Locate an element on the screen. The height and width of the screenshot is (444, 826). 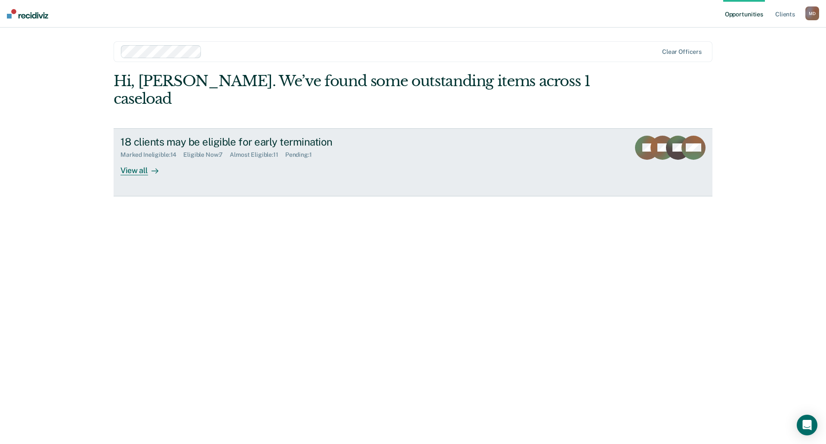
div: Almost Eligible : 11 is located at coordinates (257, 155).